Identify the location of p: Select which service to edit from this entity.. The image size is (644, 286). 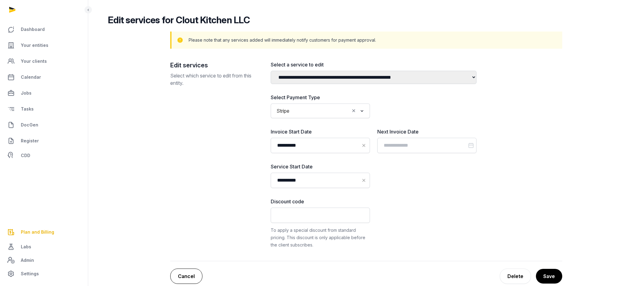
(216, 79).